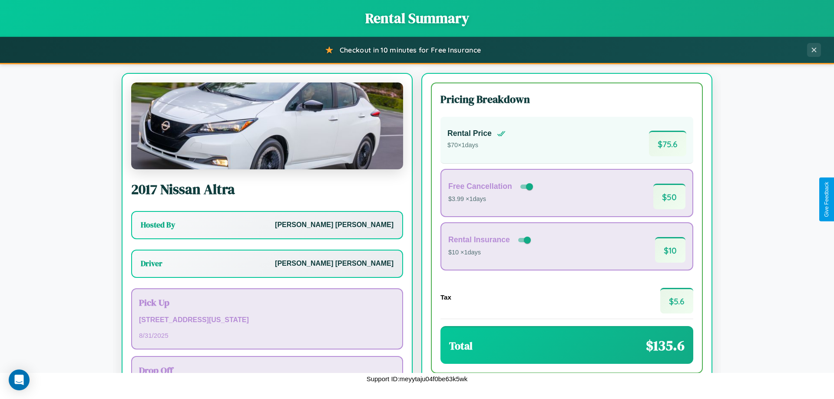 This screenshot has height=399, width=834. What do you see at coordinates (470, 133) in the screenshot?
I see `h4: Rental Price` at bounding box center [470, 133].